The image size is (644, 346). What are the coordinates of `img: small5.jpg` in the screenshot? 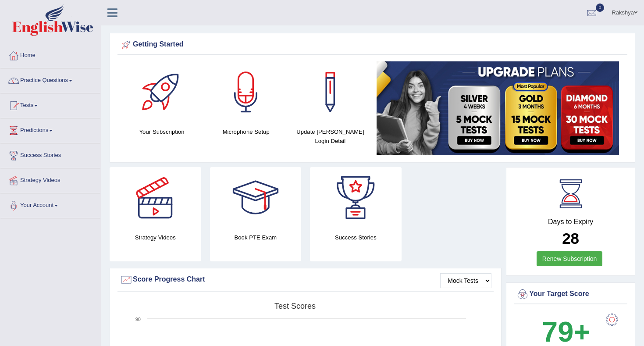 It's located at (497, 109).